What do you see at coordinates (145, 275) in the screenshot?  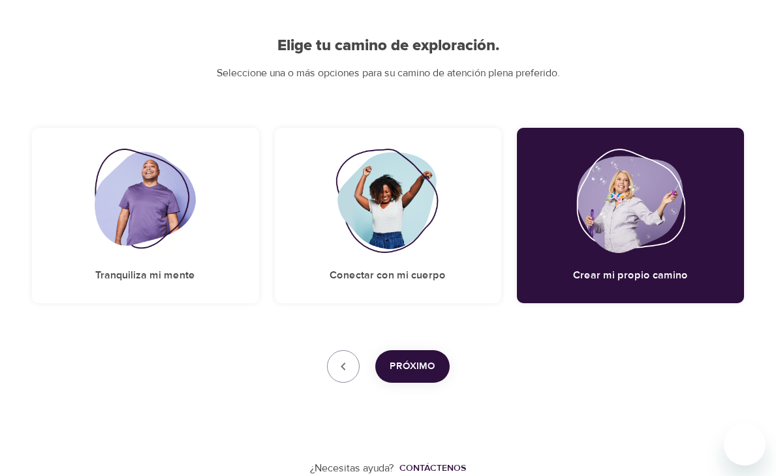 I see `h5: Tranquiliza mi mente` at bounding box center [145, 275].